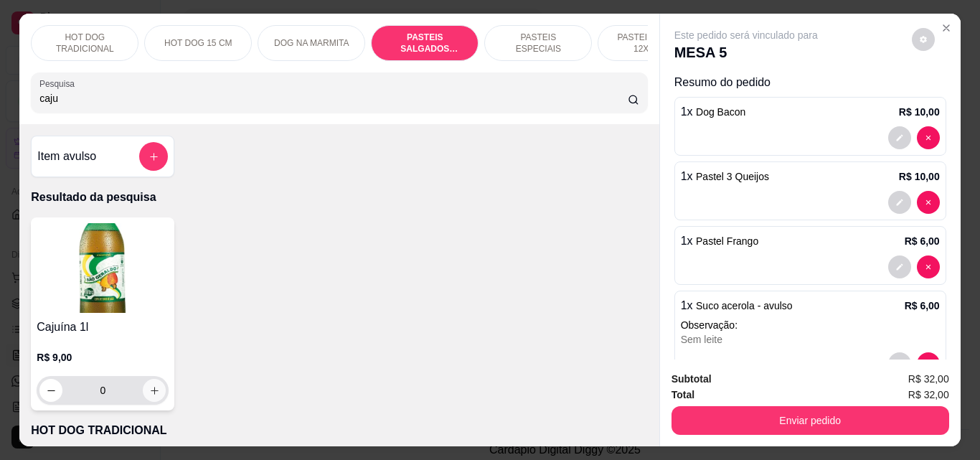  I want to click on p: MESA 5, so click(746, 53).